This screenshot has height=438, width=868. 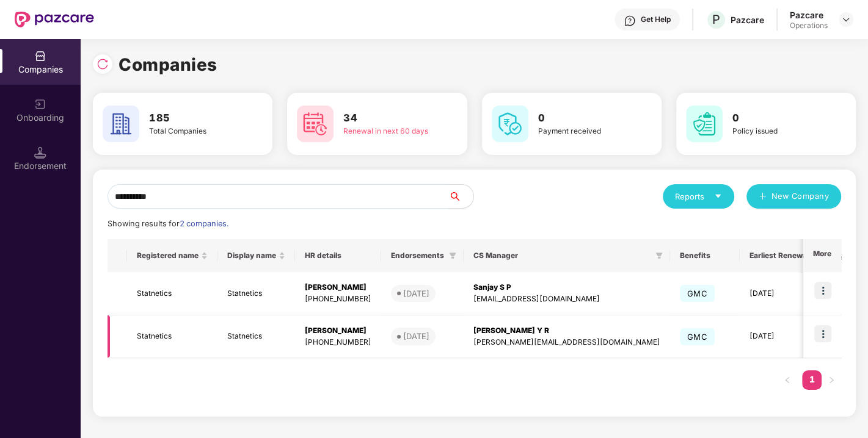 I want to click on span: right, so click(x=832, y=380).